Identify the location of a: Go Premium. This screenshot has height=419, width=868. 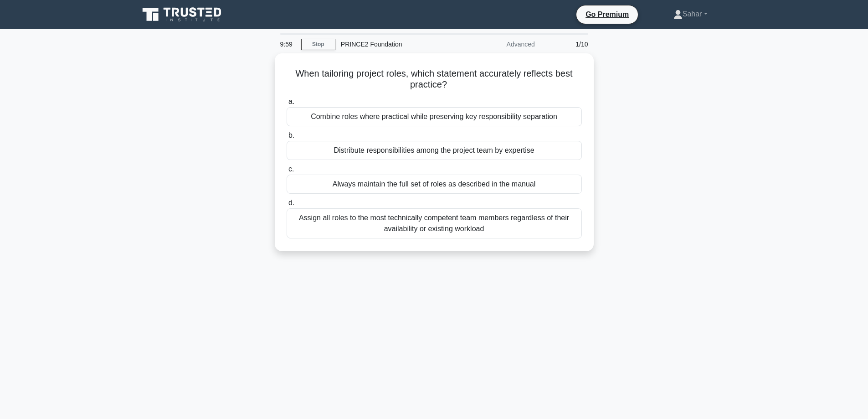
(607, 14).